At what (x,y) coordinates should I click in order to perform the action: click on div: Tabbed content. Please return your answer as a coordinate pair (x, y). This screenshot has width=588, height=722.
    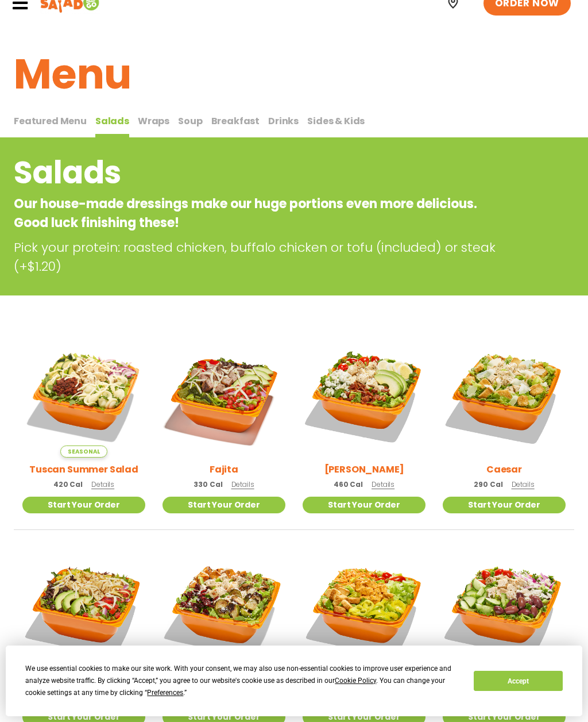
    Looking at the image, I should click on (294, 124).